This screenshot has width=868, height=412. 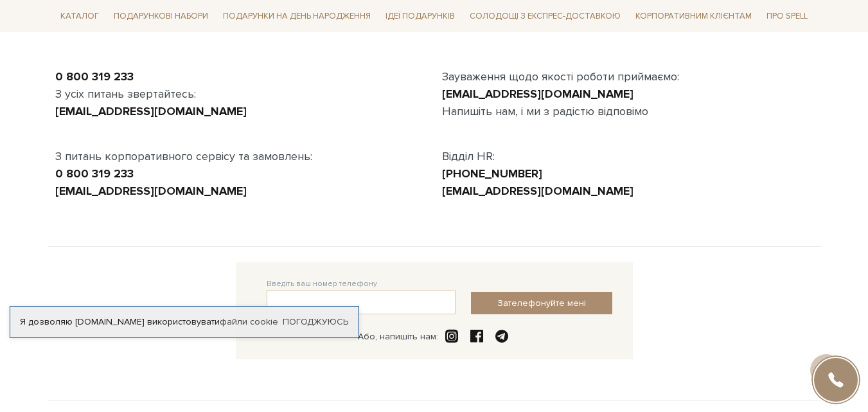 What do you see at coordinates (542, 303) in the screenshot?
I see `button: Зателефонуйте мені` at bounding box center [542, 303].